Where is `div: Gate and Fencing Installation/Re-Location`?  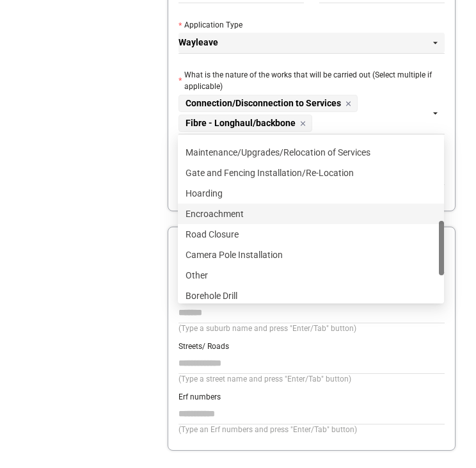 div: Gate and Fencing Installation/Re-Location is located at coordinates (311, 173).